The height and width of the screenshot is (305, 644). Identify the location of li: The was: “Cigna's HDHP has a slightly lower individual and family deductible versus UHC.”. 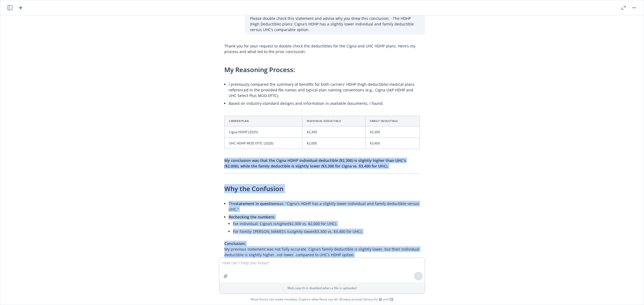
(324, 207).